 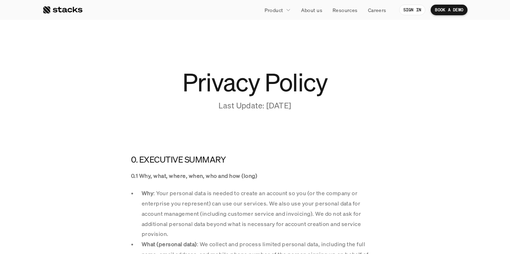 I want to click on p: Careers, so click(x=377, y=10).